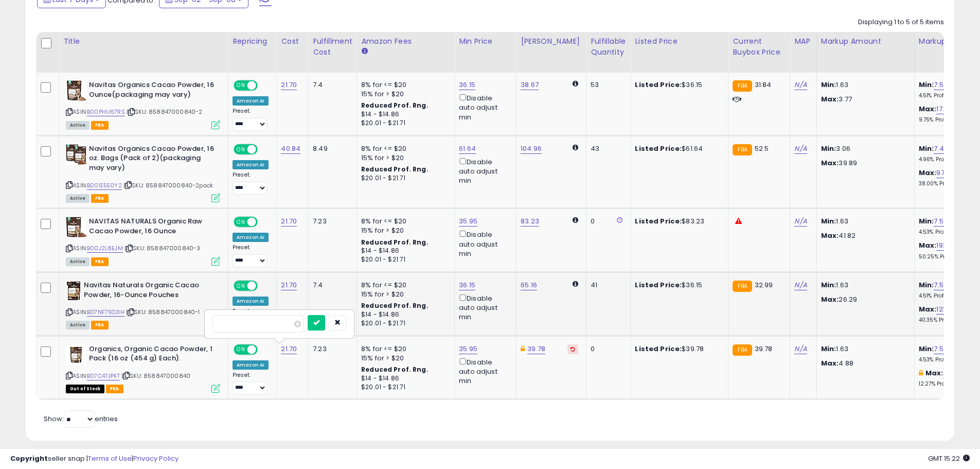  Describe the element at coordinates (864, 363) in the screenshot. I see `p: 4.88` at that location.